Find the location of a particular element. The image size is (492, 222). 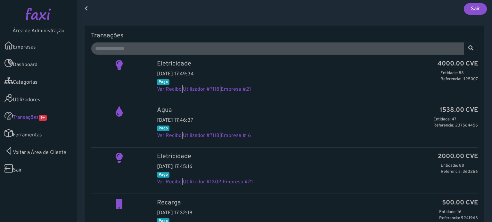

a: Empresa #16 is located at coordinates (236, 136).